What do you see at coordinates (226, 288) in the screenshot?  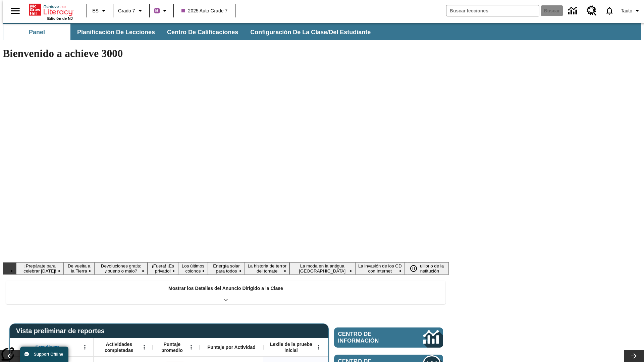 I see `p: Mostrar los Detalles del Anuncio Dirigido a la Clase` at bounding box center [226, 288].